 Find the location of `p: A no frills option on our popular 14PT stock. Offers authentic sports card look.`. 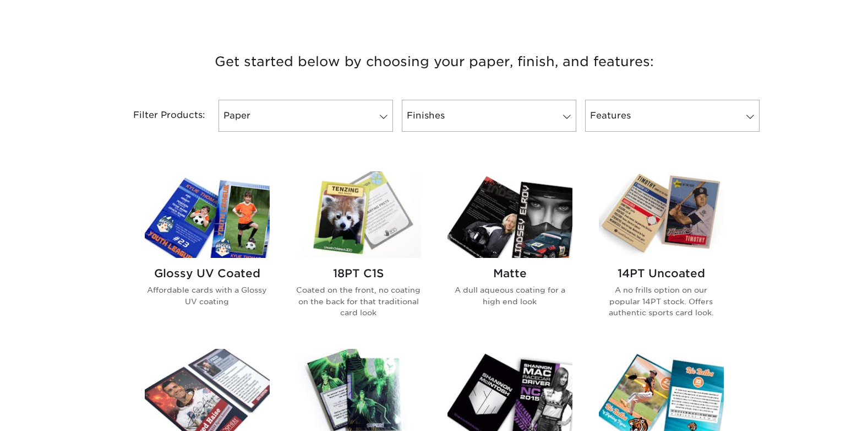

p: A no frills option on our popular 14PT stock. Offers authentic sports card look. is located at coordinates (661, 301).